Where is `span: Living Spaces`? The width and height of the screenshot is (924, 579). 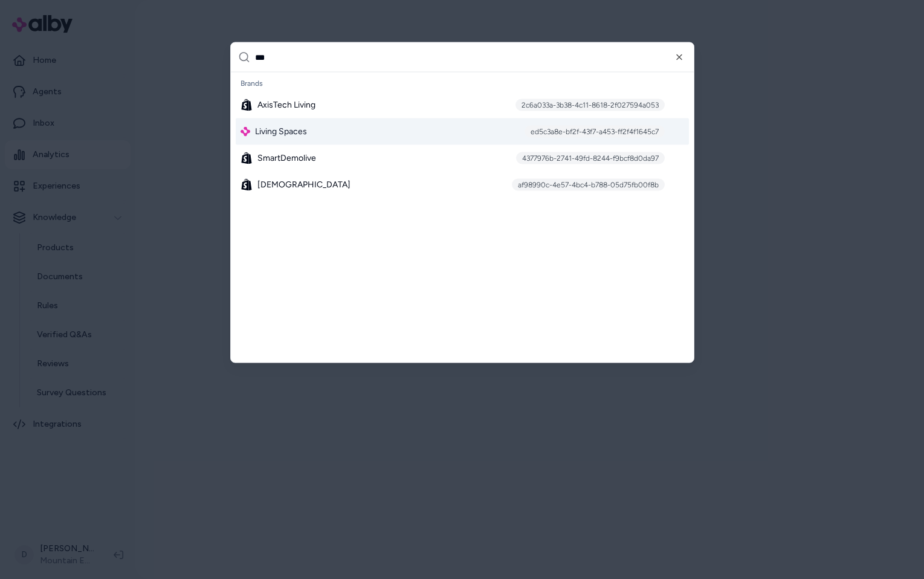 span: Living Spaces is located at coordinates (281, 132).